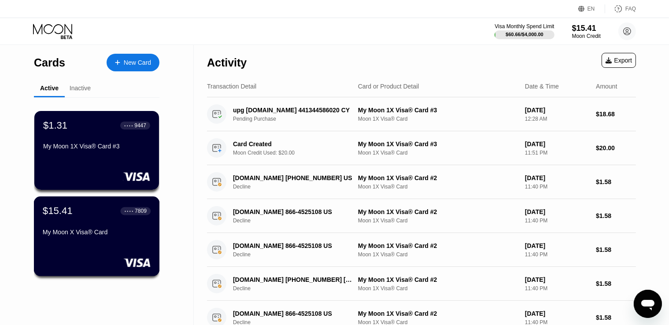 The width and height of the screenshot is (669, 325). Describe the element at coordinates (293, 144) in the screenshot. I see `div: Card Created` at that location.